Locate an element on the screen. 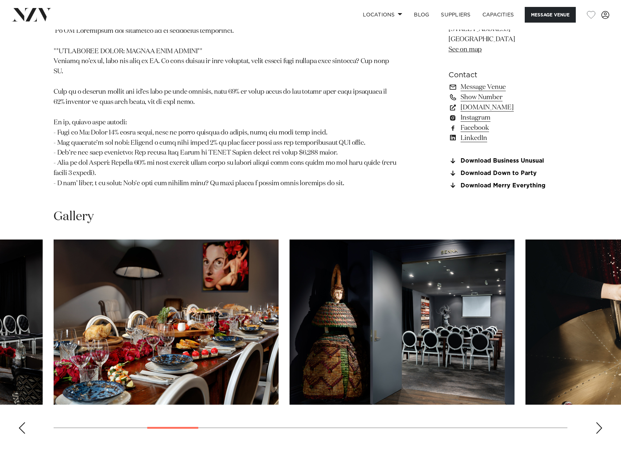  a: Capacities is located at coordinates (498, 15).